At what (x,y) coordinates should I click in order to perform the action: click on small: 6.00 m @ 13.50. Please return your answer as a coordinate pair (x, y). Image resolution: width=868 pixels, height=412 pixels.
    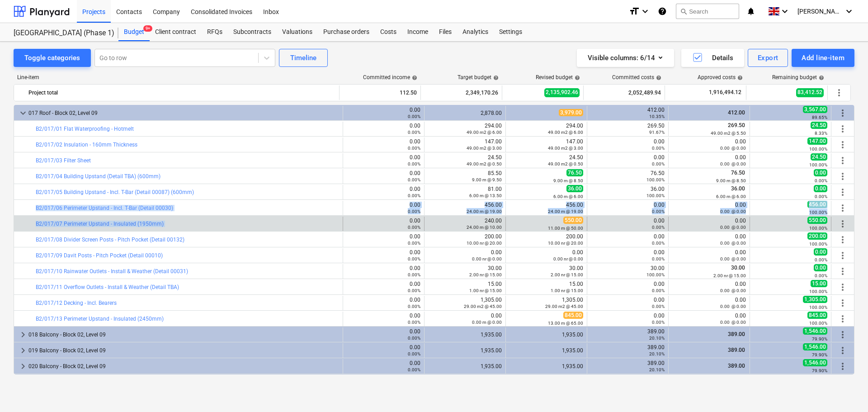
    Looking at the image, I should click on (485, 196).